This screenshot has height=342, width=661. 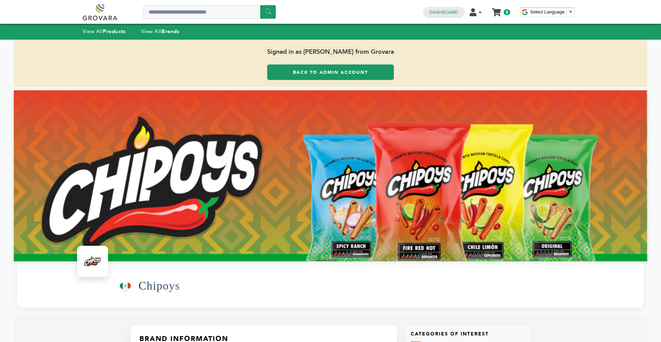 What do you see at coordinates (93, 261) in the screenshot?
I see `img: Chipoys Logo` at bounding box center [93, 261].